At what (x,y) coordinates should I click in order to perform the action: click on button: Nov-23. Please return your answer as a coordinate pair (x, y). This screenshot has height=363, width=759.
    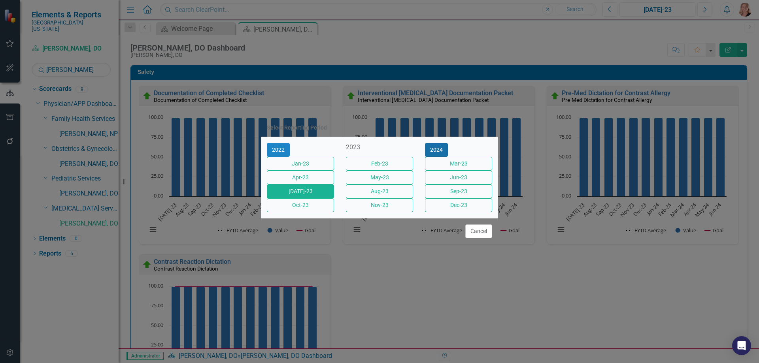
    Looking at the image, I should click on (379, 205).